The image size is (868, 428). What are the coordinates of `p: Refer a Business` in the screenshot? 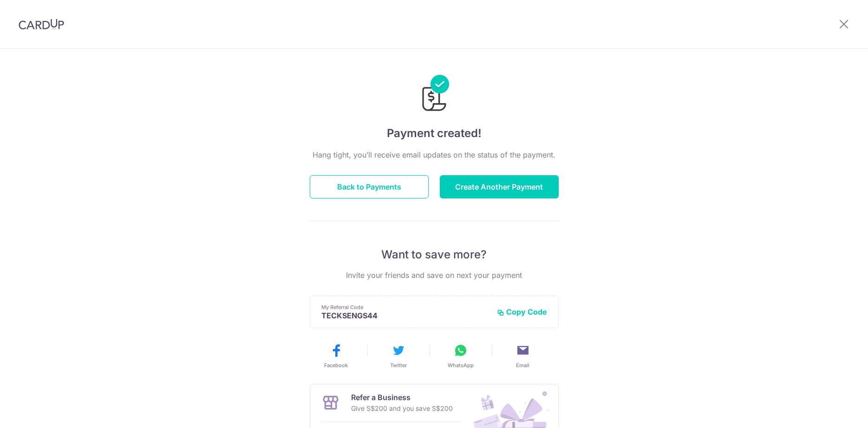 It's located at (402, 397).